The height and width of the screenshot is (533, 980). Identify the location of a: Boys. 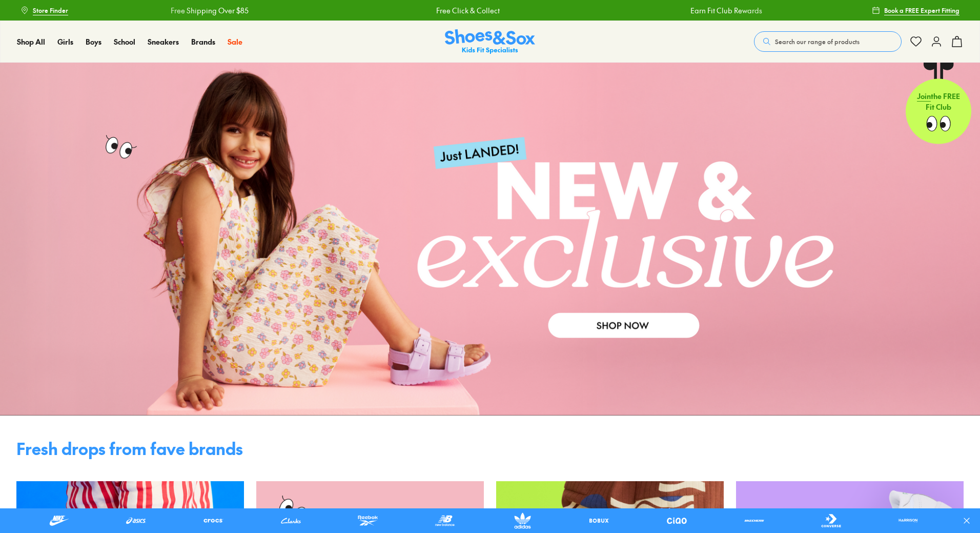
(93, 42).